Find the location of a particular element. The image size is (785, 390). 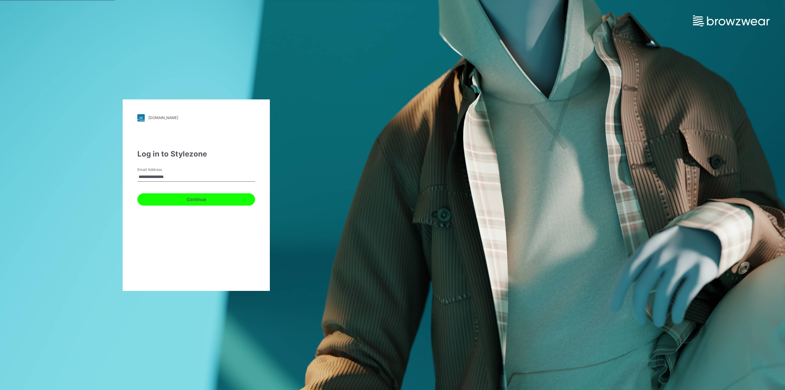

div: Log in to Stylezone is located at coordinates (196, 154).